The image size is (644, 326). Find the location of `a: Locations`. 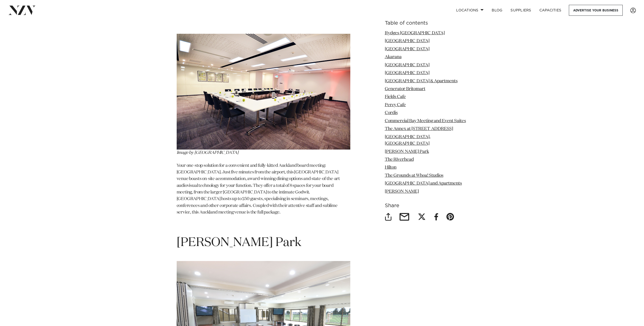

a: Locations is located at coordinates (470, 10).